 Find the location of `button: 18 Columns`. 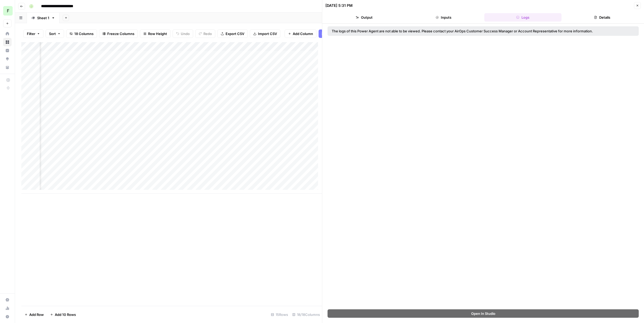

button: 18 Columns is located at coordinates (81, 34).